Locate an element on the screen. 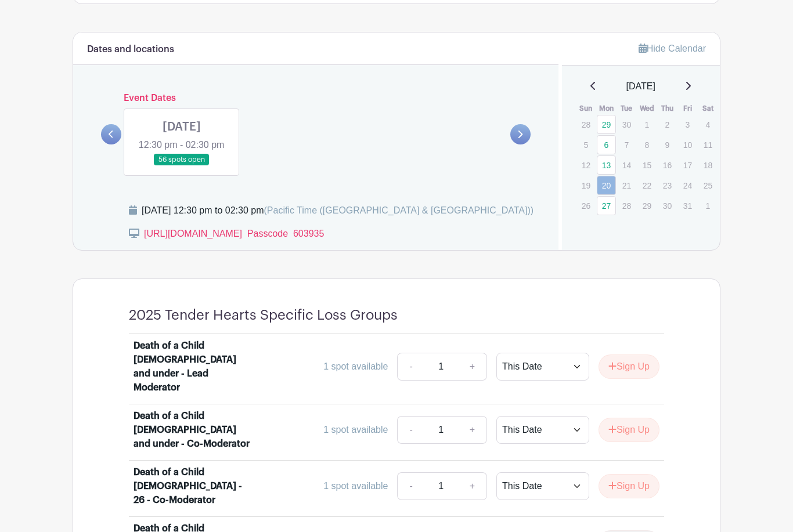  th: Thu is located at coordinates (667, 108).